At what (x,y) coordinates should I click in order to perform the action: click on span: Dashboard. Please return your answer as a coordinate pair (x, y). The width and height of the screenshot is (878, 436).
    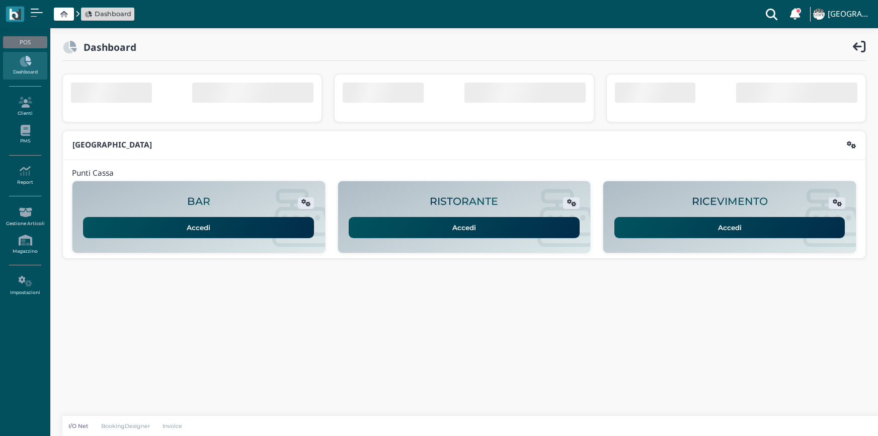
    Looking at the image, I should click on (113, 14).